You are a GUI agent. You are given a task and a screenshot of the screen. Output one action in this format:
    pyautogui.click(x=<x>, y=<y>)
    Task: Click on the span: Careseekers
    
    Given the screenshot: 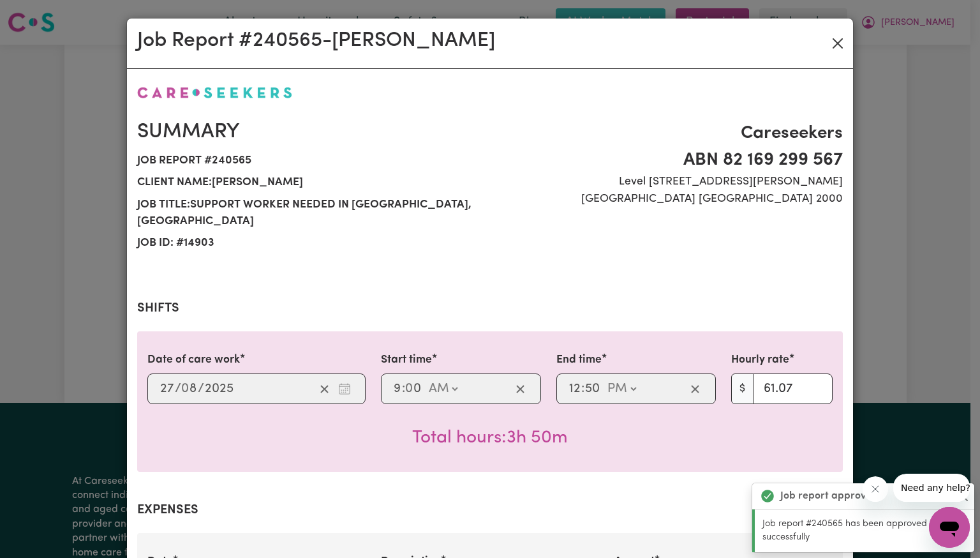 What is the action you would take?
    pyautogui.click(x=669, y=133)
    